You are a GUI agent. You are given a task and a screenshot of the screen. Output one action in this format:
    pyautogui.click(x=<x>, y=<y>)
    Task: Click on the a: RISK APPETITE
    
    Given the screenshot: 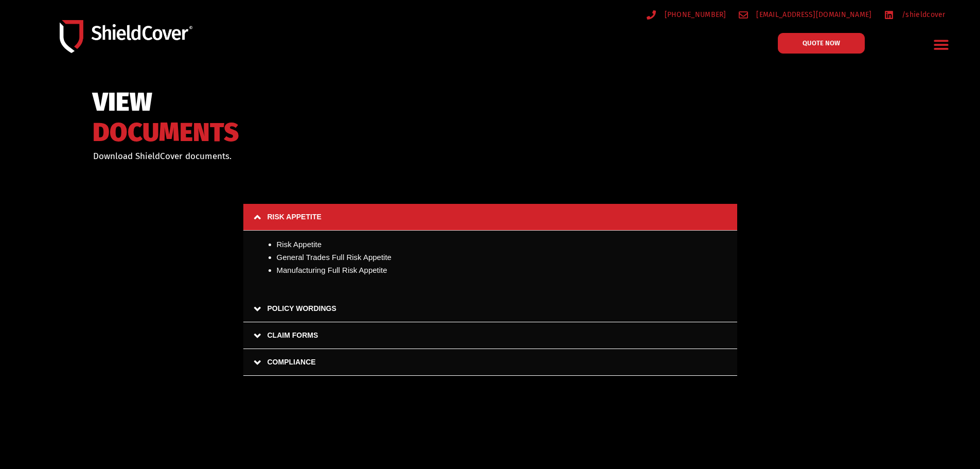 What is the action you would take?
    pyautogui.click(x=490, y=217)
    